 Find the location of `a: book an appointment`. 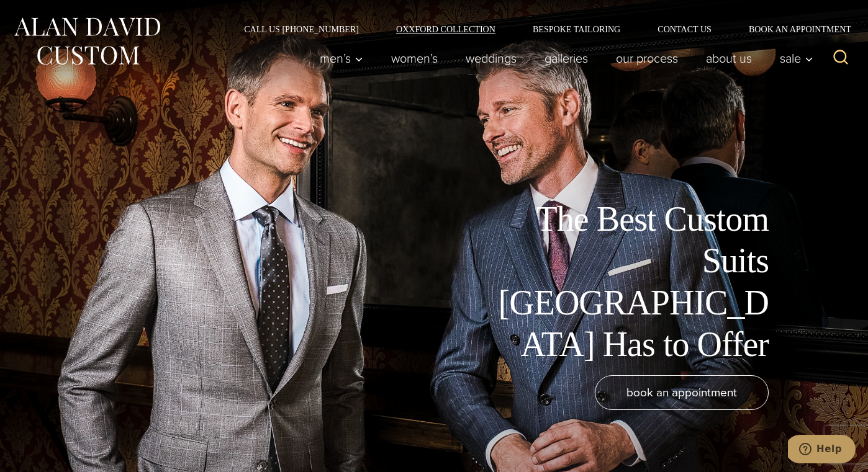

a: book an appointment is located at coordinates (682, 392).